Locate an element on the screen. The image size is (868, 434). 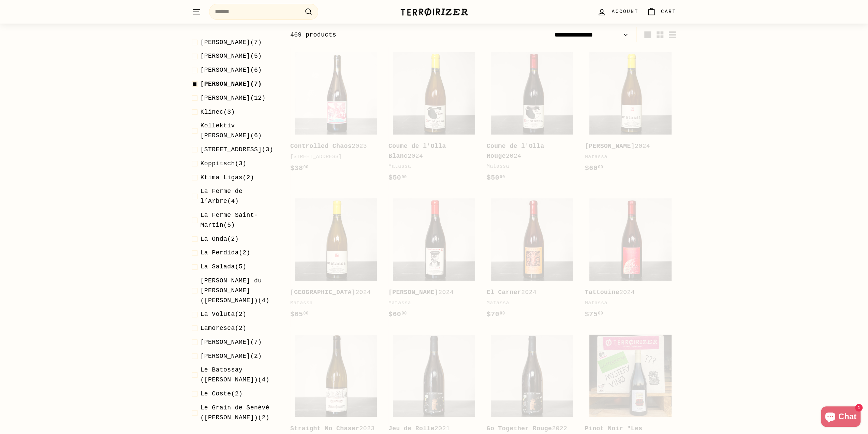
span: Klinec is located at coordinates (212, 112).